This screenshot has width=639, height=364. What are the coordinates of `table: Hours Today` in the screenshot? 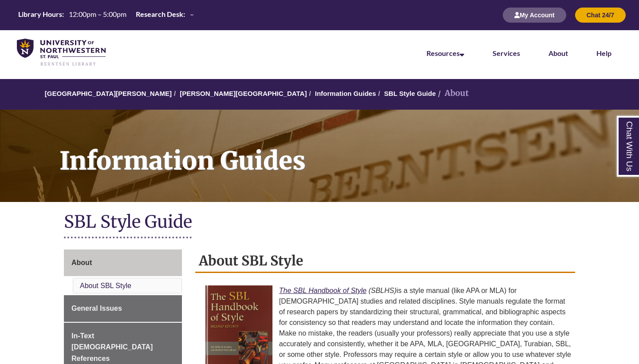 It's located at (106, 14).